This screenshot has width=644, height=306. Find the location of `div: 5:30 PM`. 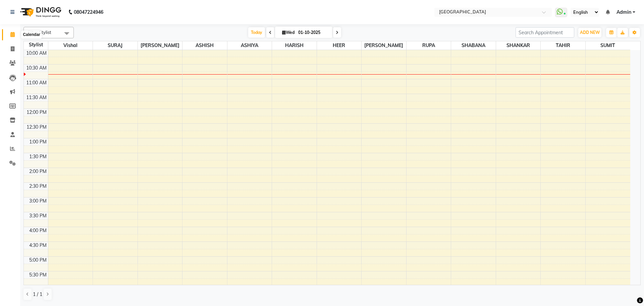

div: 5:30 PM is located at coordinates (38, 275).